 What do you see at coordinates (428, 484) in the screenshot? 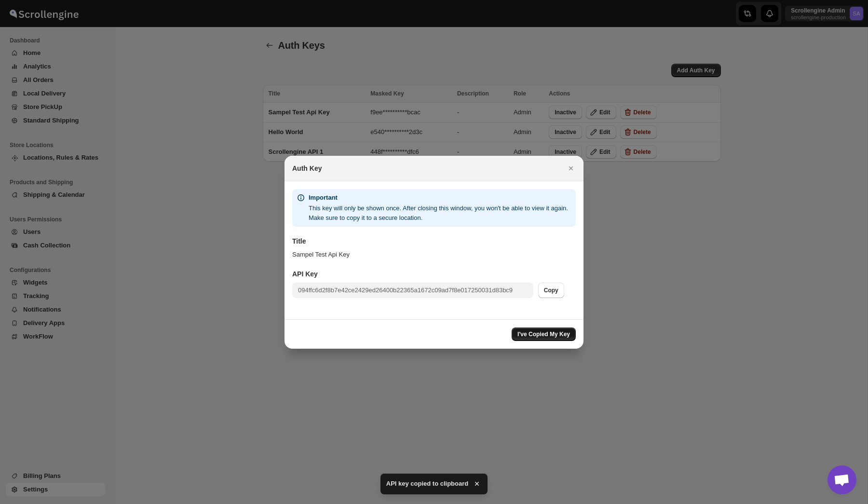
I see `span: API key copied to clipboard` at bounding box center [428, 484].